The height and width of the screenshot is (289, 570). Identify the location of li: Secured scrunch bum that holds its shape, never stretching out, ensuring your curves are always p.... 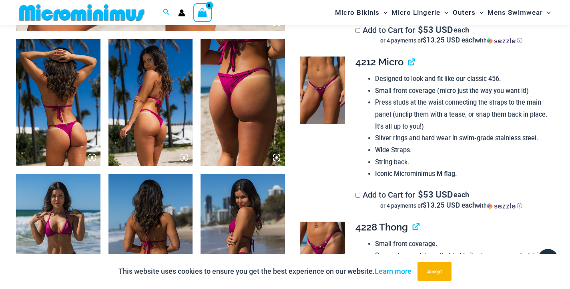
(461, 261).